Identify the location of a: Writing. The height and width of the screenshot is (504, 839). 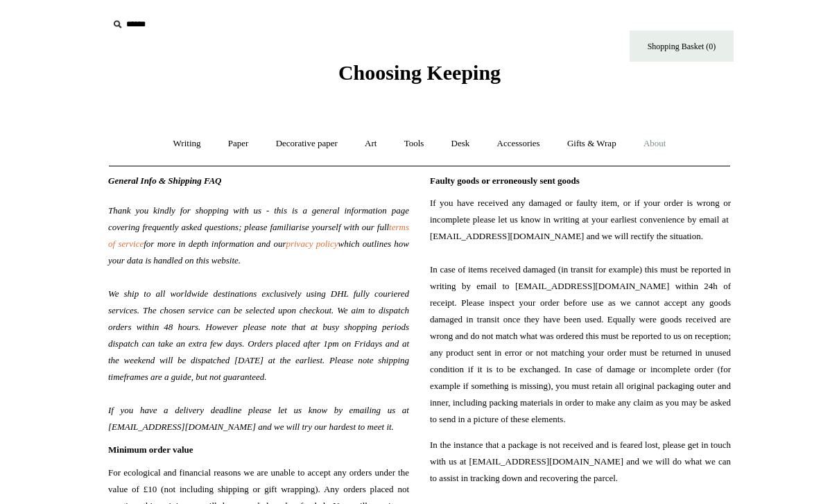
(187, 144).